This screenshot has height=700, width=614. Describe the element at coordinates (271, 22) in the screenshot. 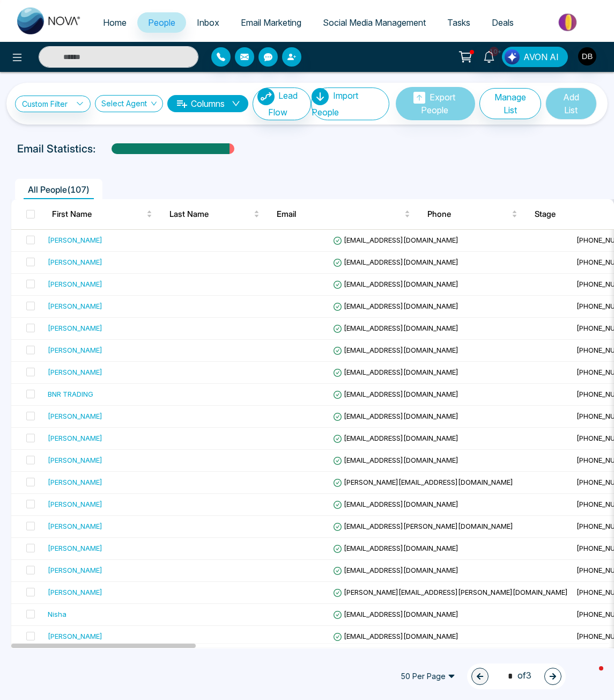

I see `span: Email Marketing` at that location.